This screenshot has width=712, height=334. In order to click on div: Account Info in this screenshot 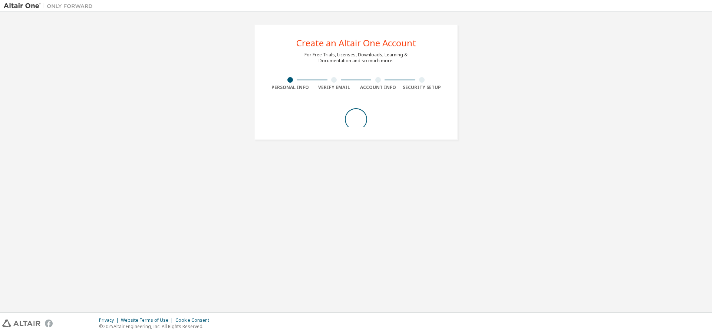, I will do `click(378, 87)`.